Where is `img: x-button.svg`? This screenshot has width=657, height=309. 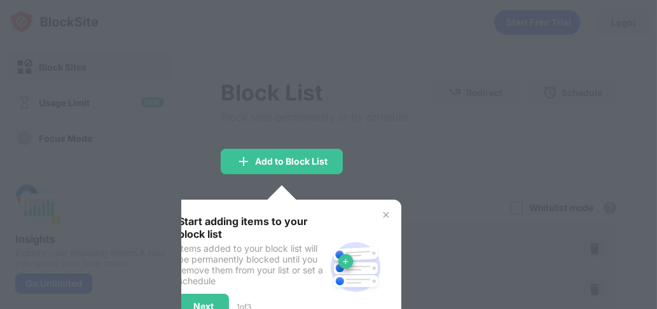
img: x-button.svg is located at coordinates (386, 215).